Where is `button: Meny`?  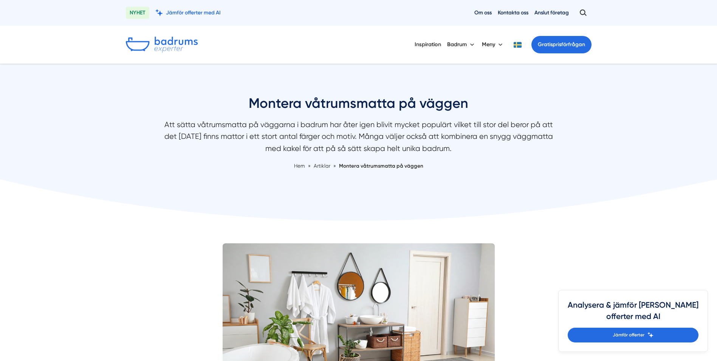 button: Meny is located at coordinates (493, 45).